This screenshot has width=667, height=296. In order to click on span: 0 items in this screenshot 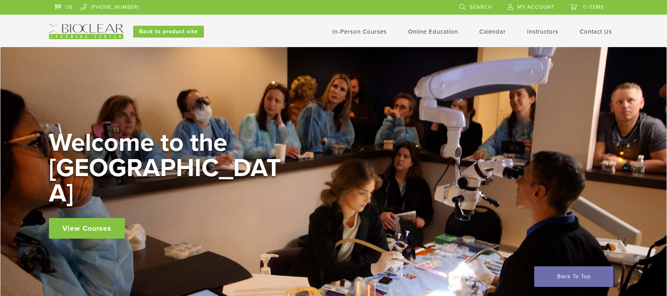, I will do `click(594, 7)`.